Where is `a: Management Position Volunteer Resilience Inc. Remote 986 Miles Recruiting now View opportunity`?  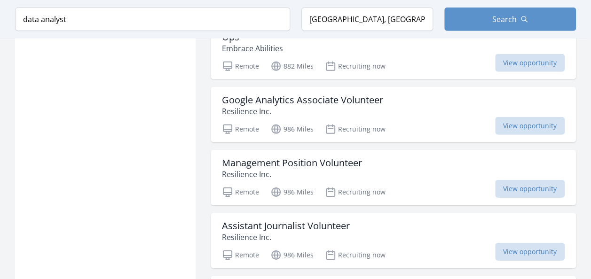
a: Management Position Volunteer Resilience Inc. Remote 986 Miles Recruiting now View opportunity is located at coordinates (393, 178).